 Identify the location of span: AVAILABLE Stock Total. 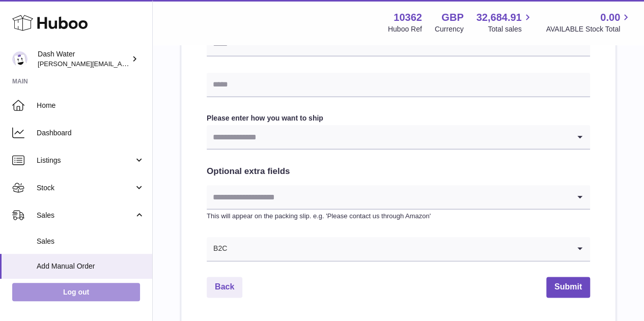
(589, 29).